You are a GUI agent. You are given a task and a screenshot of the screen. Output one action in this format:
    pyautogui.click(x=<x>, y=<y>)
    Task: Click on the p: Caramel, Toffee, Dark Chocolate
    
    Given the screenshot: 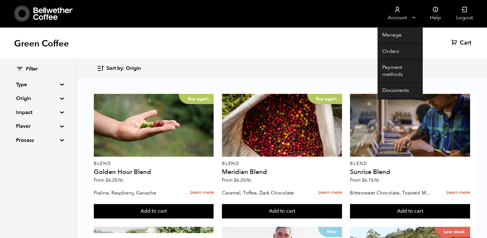 What is the action you would take?
    pyautogui.click(x=262, y=193)
    